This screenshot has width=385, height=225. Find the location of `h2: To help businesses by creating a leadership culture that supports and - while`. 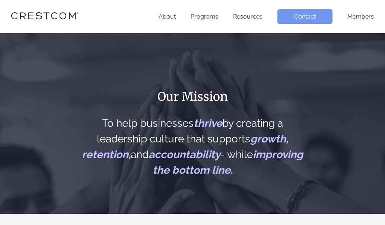

h2: To help businesses by creating a leadership culture that supports and - while is located at coordinates (192, 147).